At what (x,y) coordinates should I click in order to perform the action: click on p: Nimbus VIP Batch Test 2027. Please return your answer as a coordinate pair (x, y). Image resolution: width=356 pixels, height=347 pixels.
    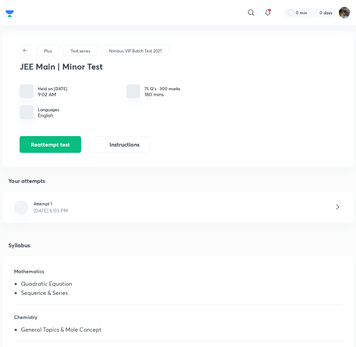
    Looking at the image, I should click on (135, 51).